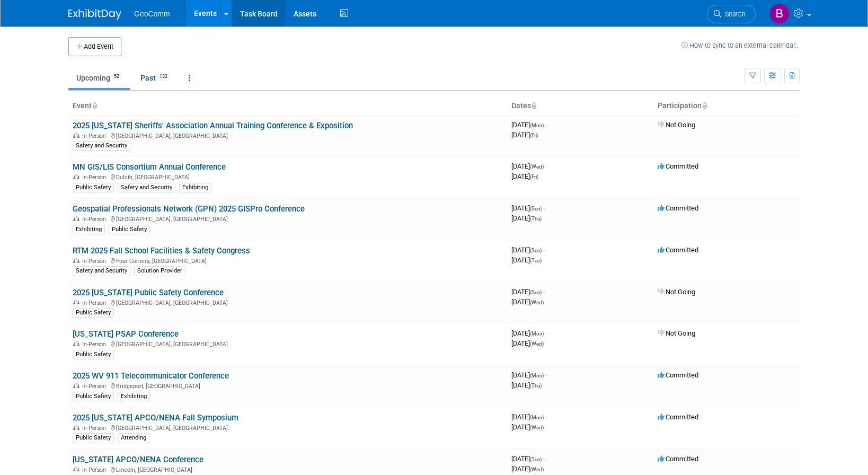 The image size is (868, 475). Describe the element at coordinates (149, 167) in the screenshot. I see `a: MN GIS/LIS Consortium Annual Conference` at that location.